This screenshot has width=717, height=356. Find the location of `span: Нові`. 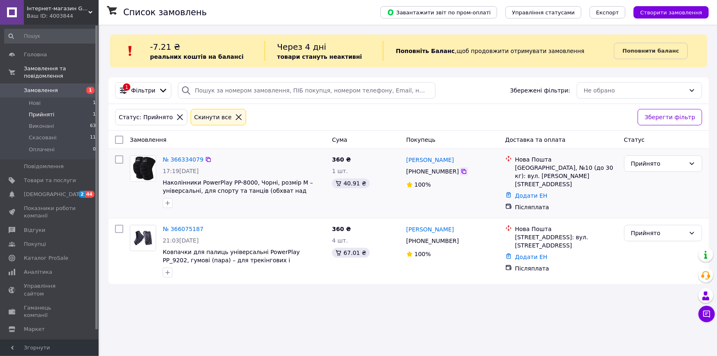

span: Нові is located at coordinates (35, 103).